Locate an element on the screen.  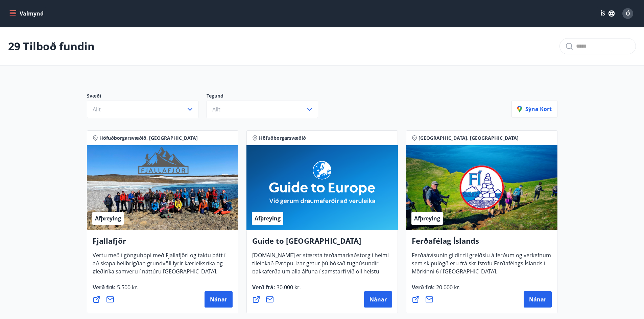
h4: Ferðafélag Íslands is located at coordinates (482, 243).